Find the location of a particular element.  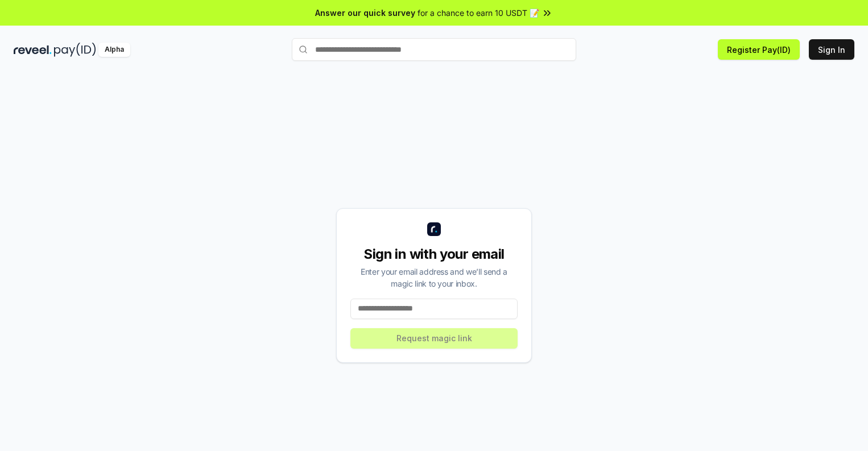

span: for a chance to earn 10 USDT 📝 is located at coordinates (479, 13).